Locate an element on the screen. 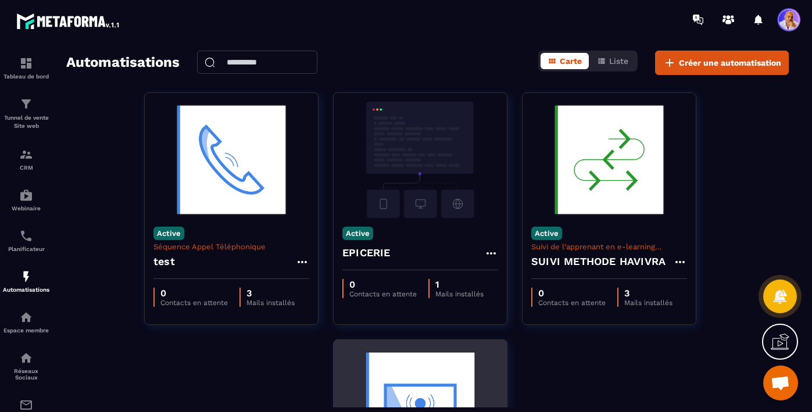  p: Tableau de bord is located at coordinates (26, 76).